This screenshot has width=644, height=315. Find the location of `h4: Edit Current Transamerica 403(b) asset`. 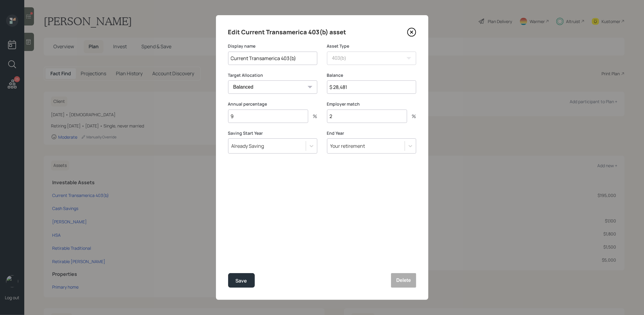

h4: Edit Current Transamerica 403(b) asset is located at coordinates (287, 32).